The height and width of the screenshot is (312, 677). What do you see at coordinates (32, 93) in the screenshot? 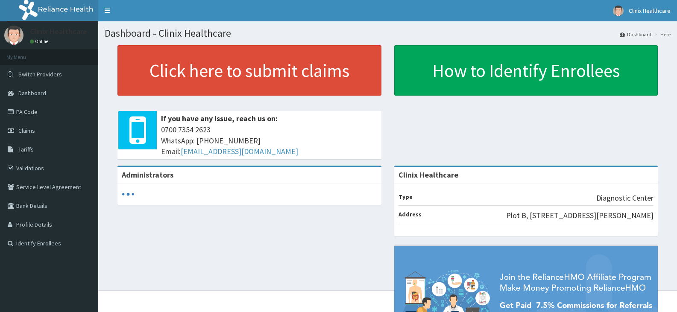
I see `span: Dashboard` at bounding box center [32, 93].